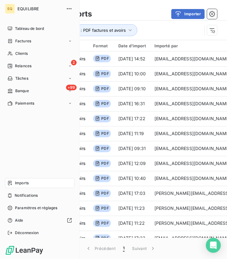 This screenshot has height=259, width=227. I want to click on span: Notifications, so click(26, 196).